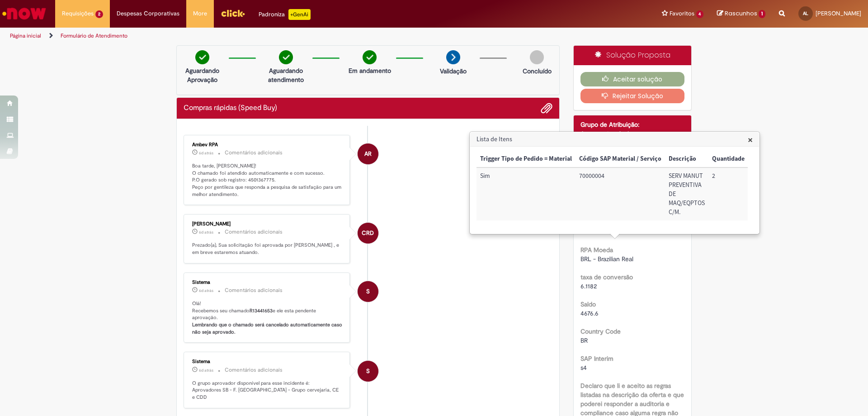 Image resolution: width=868 pixels, height=416 pixels. What do you see at coordinates (368, 233) in the screenshot?
I see `span: CRD` at bounding box center [368, 233].